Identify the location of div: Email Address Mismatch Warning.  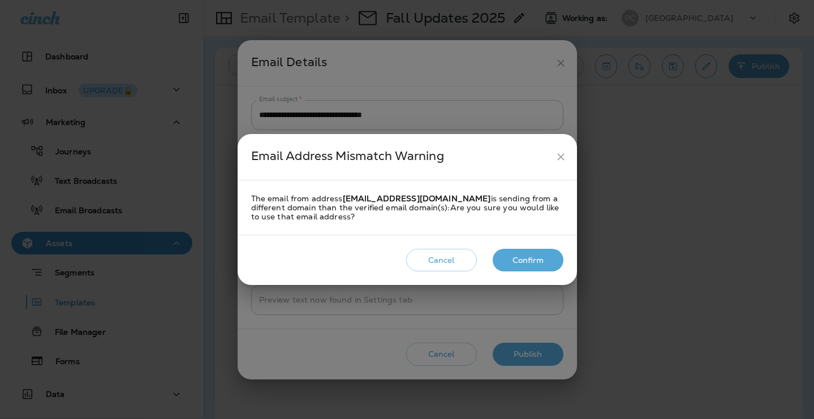
(400, 157).